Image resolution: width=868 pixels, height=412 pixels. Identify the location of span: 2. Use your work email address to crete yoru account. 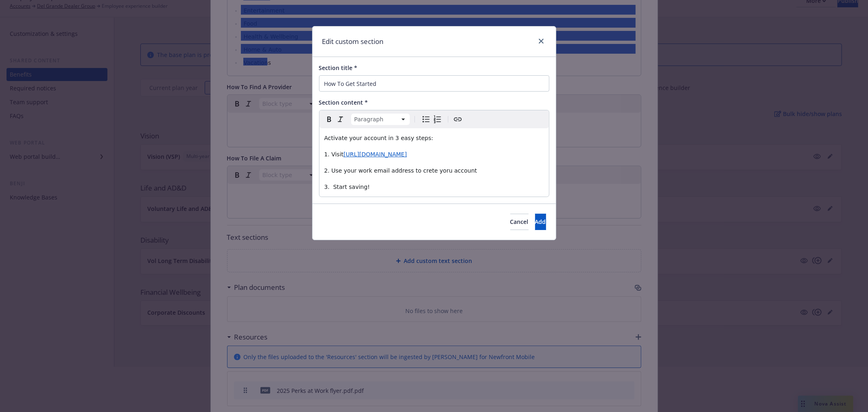
(401, 170).